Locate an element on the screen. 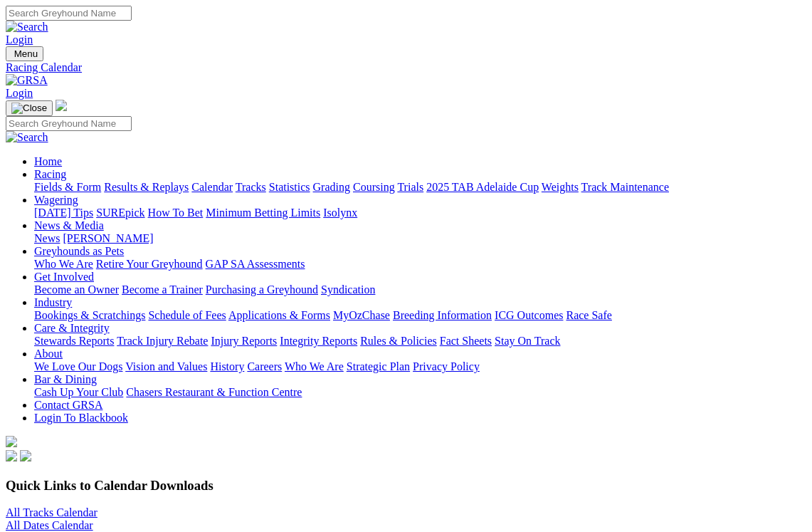 The width and height of the screenshot is (812, 532). a: Coursing is located at coordinates (374, 187).